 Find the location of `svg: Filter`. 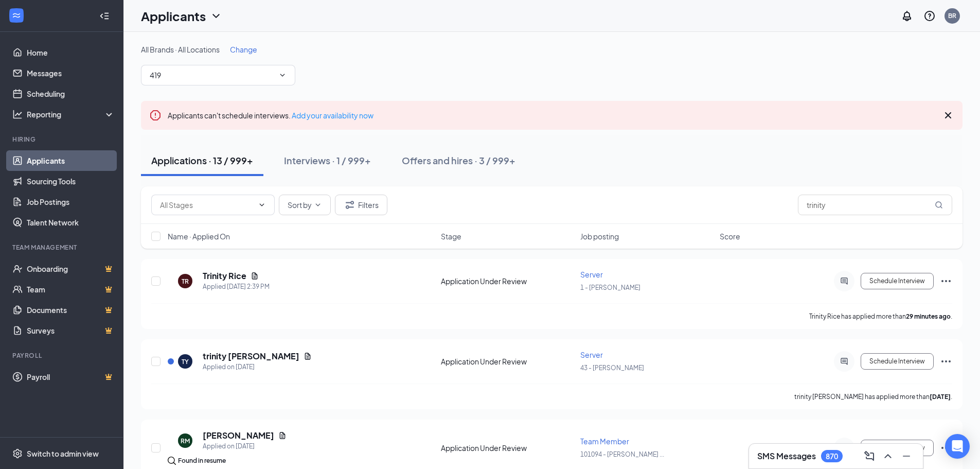

svg: Filter is located at coordinates (350, 205).